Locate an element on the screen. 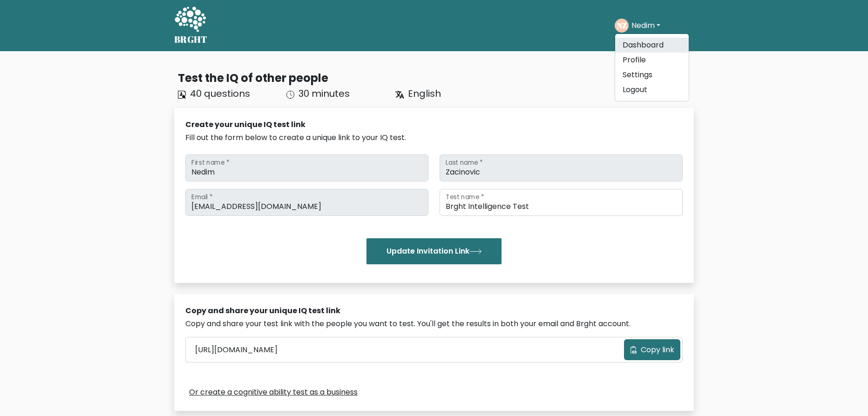 Image resolution: width=868 pixels, height=416 pixels. h5: BRGHT is located at coordinates (191, 39).